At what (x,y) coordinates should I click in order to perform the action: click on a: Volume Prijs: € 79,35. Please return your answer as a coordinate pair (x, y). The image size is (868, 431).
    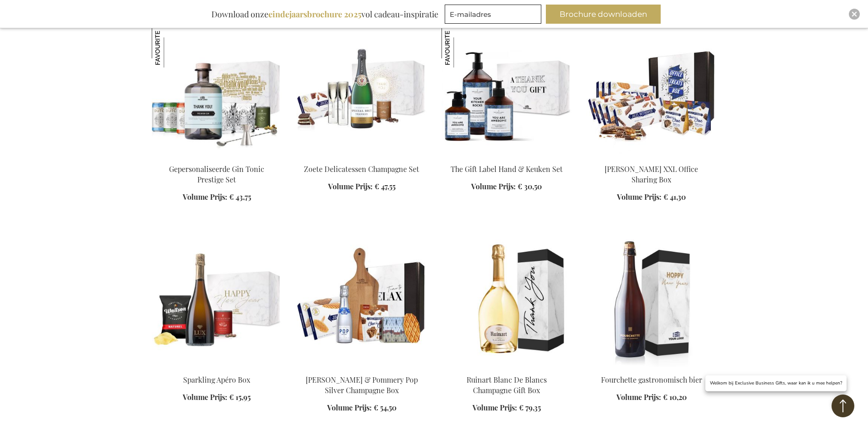
    Looking at the image, I should click on (507, 407).